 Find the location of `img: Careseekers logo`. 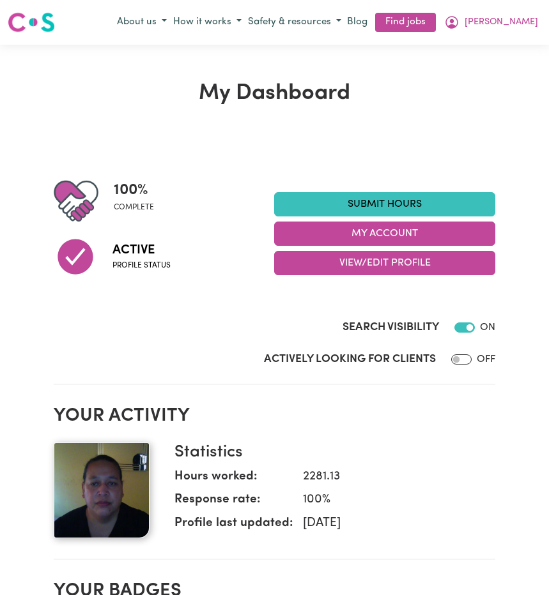

img: Careseekers logo is located at coordinates (31, 22).